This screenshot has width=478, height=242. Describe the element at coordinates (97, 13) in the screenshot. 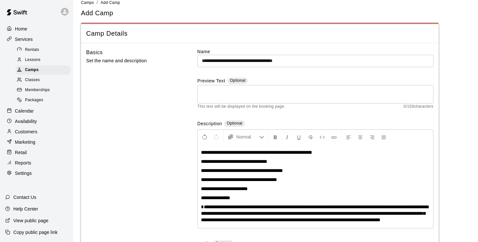

I see `h5: Add Camp` at that location.